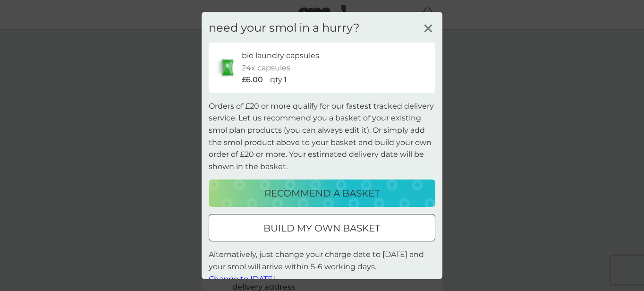 This screenshot has height=291, width=644. Describe the element at coordinates (322, 193) in the screenshot. I see `p: recommend a basket` at that location.